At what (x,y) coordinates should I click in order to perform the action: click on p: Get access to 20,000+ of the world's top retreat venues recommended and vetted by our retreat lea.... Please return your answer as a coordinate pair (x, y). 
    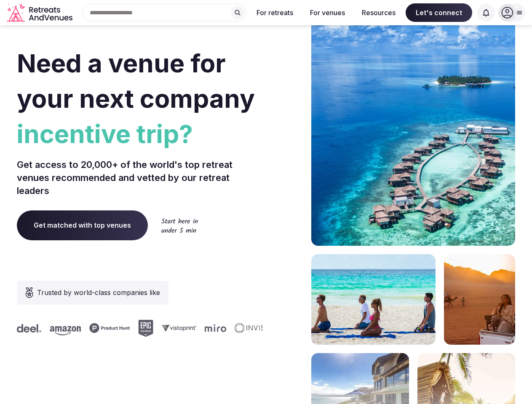
    Looking at the image, I should click on (140, 178).